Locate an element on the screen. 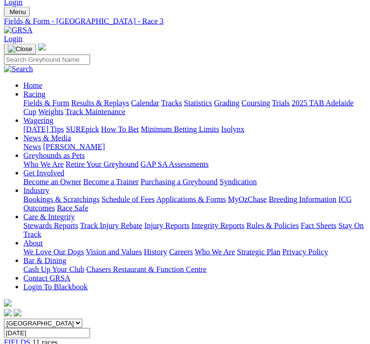 This screenshot has height=344, width=370. a: Chasers Restaurant & Function Centre is located at coordinates (146, 269).